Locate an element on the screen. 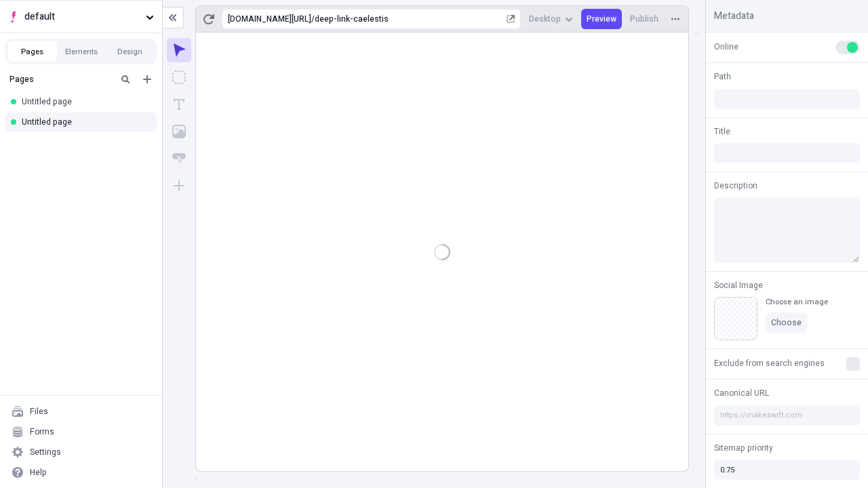 This screenshot has width=868, height=488. span: Publish is located at coordinates (645, 19).